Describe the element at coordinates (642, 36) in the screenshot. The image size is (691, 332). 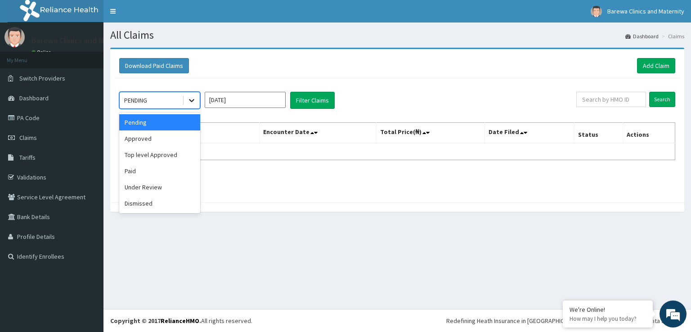
I see `a: Dashboard` at that location.